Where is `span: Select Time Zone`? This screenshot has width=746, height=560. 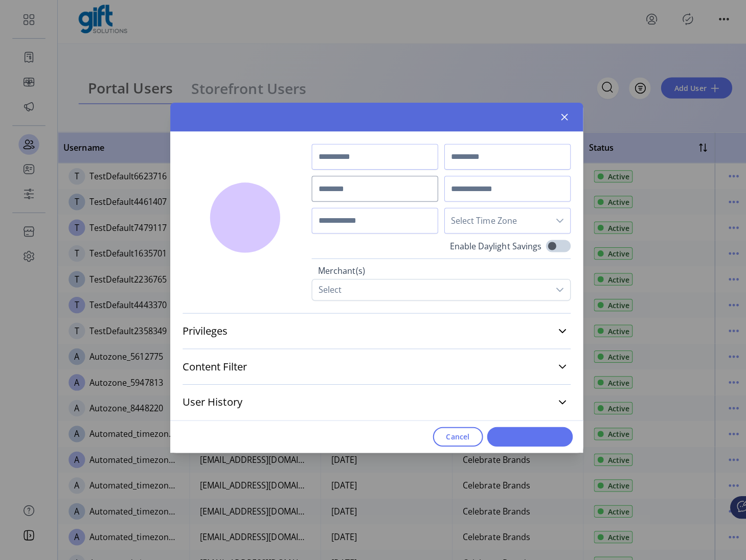 span: Select Time Zone is located at coordinates (492, 223).